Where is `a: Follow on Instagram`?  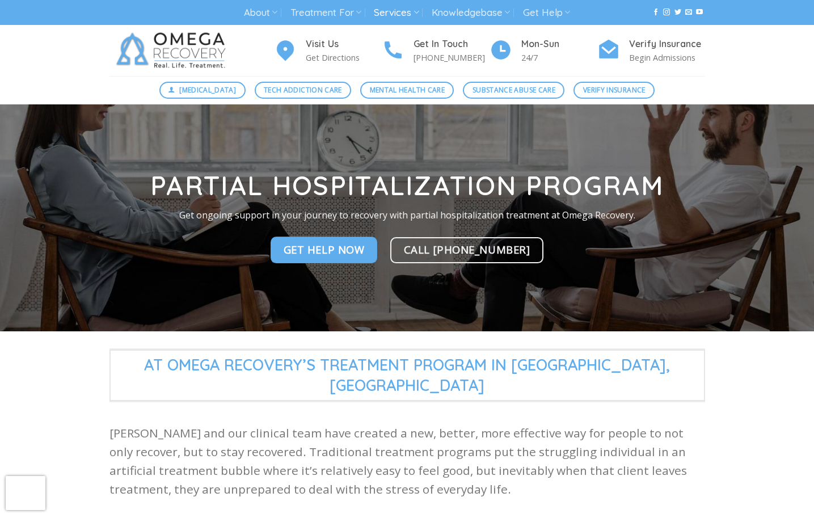 a: Follow on Instagram is located at coordinates (667, 12).